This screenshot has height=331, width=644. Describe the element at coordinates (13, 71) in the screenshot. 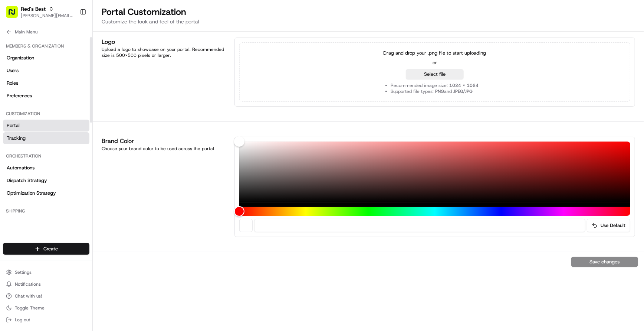

I see `span: Users` at that location.